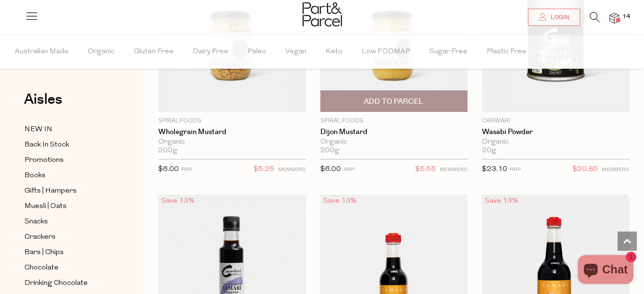 The height and width of the screenshot is (294, 644). What do you see at coordinates (506, 52) in the screenshot?
I see `span: Plastic Free` at bounding box center [506, 52].